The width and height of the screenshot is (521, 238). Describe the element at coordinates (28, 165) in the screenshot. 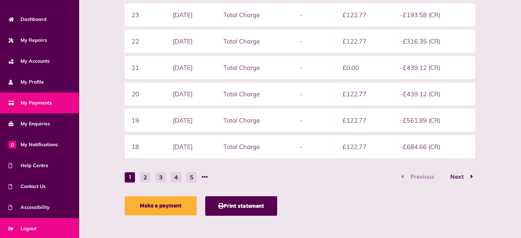

I see `span: Help Centre` at that location.